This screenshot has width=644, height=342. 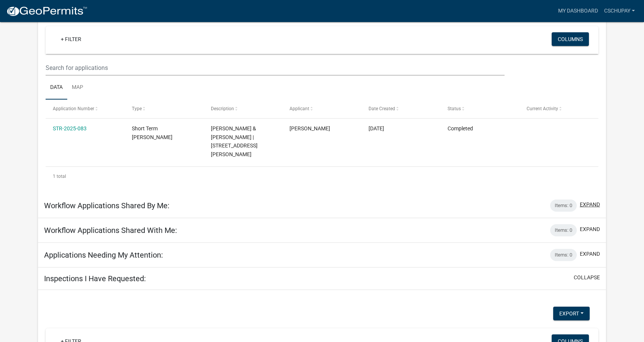 What do you see at coordinates (322, 176) in the screenshot?
I see `div: 1 total` at bounding box center [322, 176].